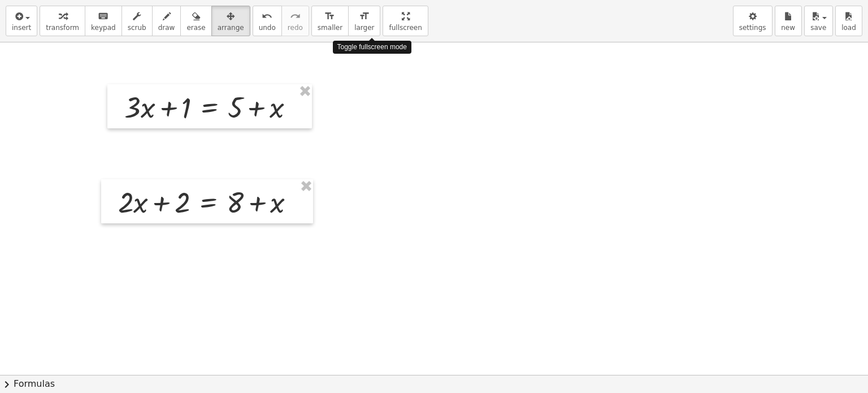 The image size is (868, 393). Describe the element at coordinates (295, 21) in the screenshot. I see `button: redoredo` at that location.